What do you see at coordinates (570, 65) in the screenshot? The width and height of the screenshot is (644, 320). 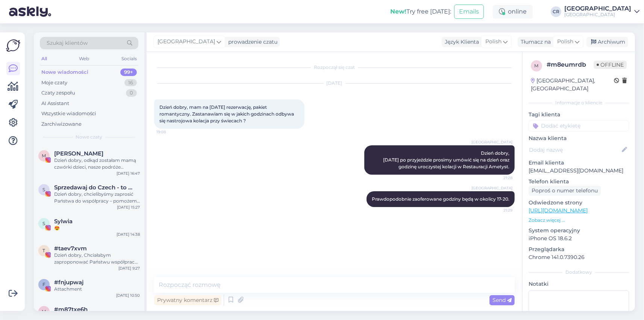 I see `div: # m8eumrdb` at bounding box center [570, 65].